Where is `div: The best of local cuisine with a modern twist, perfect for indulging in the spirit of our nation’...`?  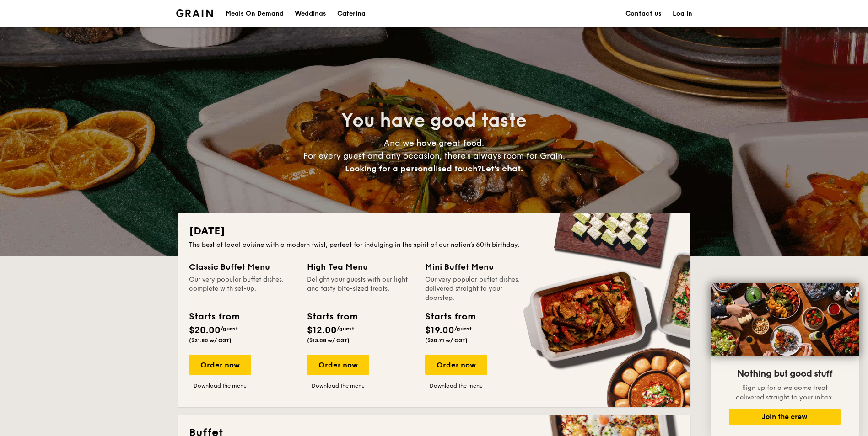 div: The best of local cuisine with a modern twist, perfect for indulging in the spirit of our nation’... is located at coordinates (434, 245).